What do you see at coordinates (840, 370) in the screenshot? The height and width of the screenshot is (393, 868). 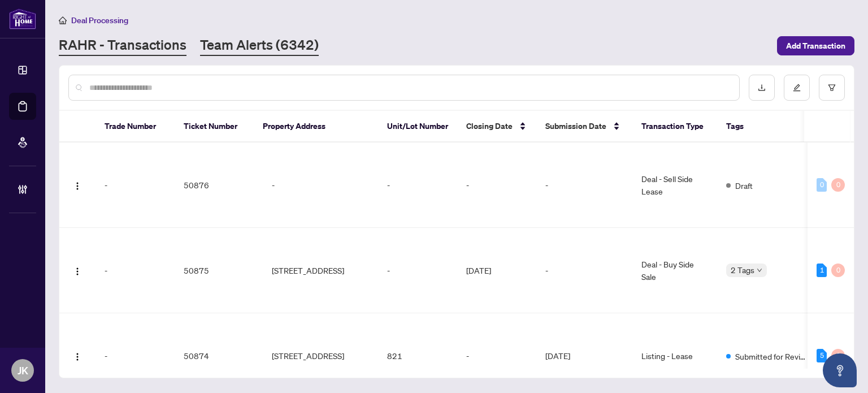 I see `button: Open asap` at bounding box center [840, 370].